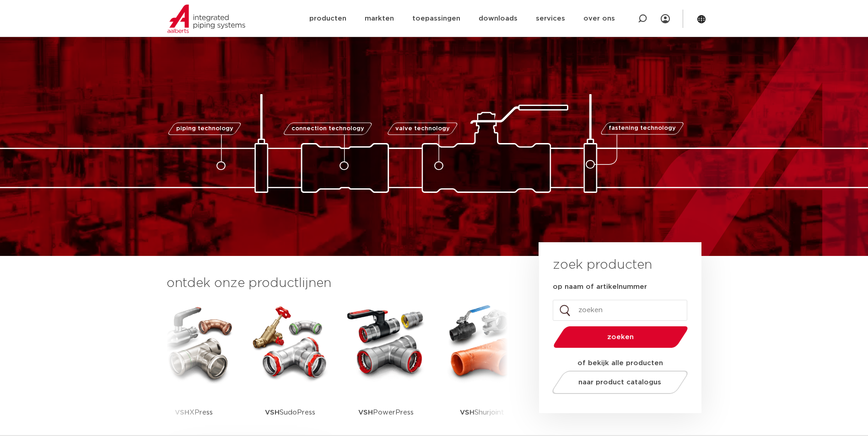  Describe the element at coordinates (621, 336) in the screenshot. I see `button: zoeken` at that location.